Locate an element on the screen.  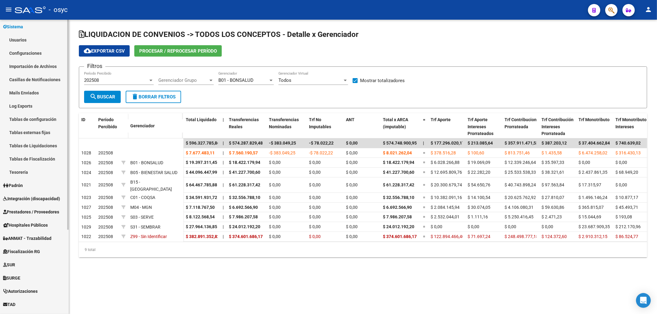
span: - osyc is located at coordinates (58, 10).